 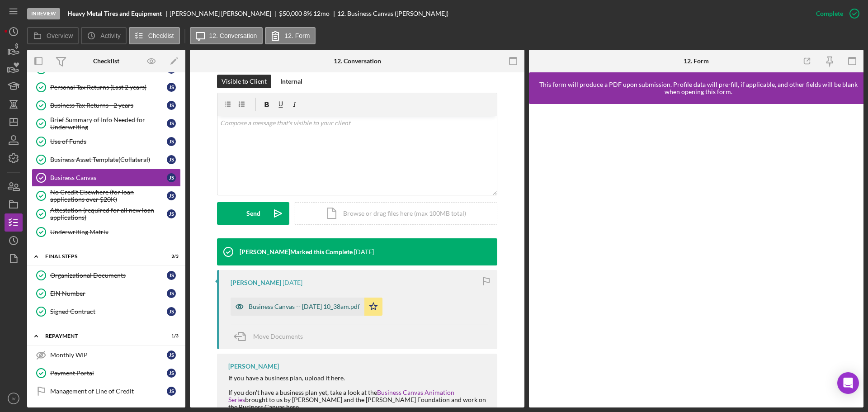 I want to click on text: IV, so click(x=14, y=398).